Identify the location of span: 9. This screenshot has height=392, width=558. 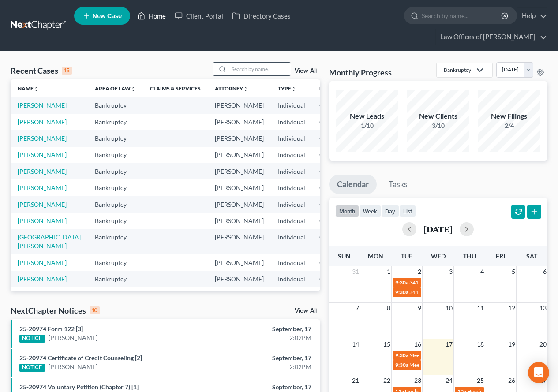
(419, 309).